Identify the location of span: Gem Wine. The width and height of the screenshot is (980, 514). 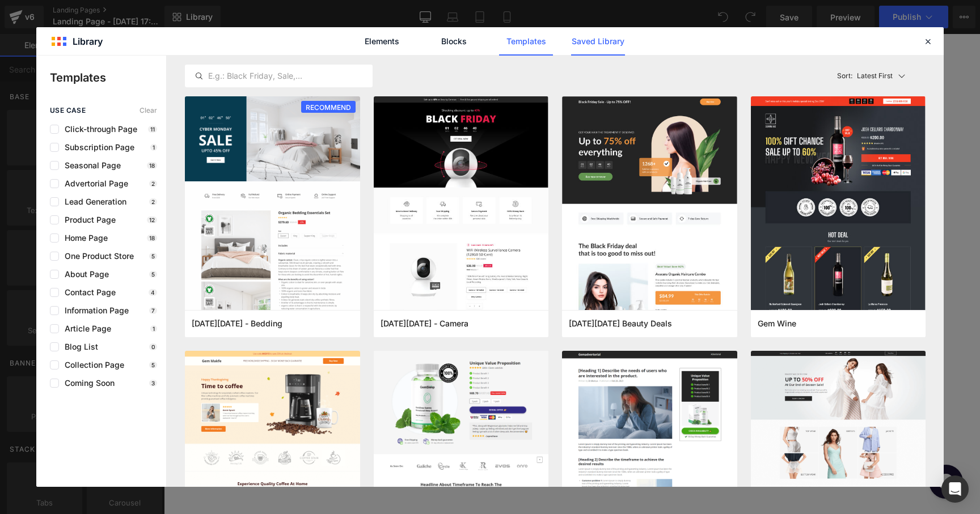
(777, 323).